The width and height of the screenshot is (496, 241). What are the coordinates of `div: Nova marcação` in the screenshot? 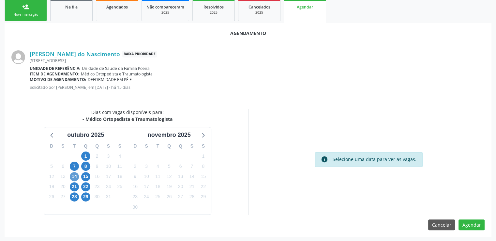 It's located at (26, 14).